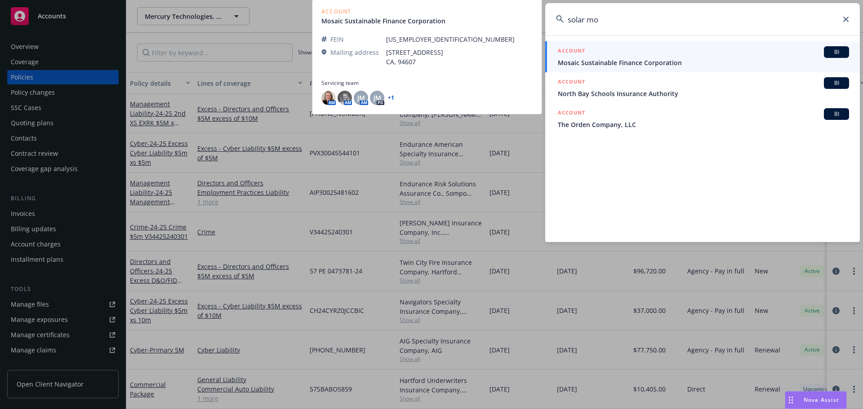  What do you see at coordinates (816, 400) in the screenshot?
I see `button: Nova Assist` at bounding box center [816, 400].